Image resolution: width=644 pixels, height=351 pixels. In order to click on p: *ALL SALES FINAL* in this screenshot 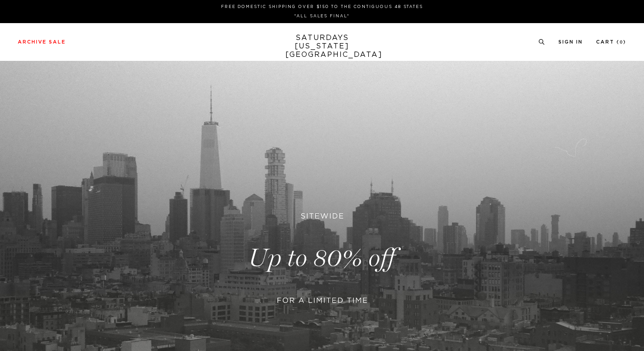, I will do `click(322, 16)`.